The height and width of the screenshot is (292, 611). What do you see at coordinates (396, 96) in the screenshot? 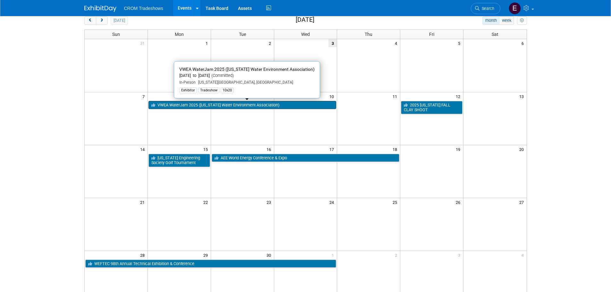
I see `span: 11` at bounding box center [396, 96].